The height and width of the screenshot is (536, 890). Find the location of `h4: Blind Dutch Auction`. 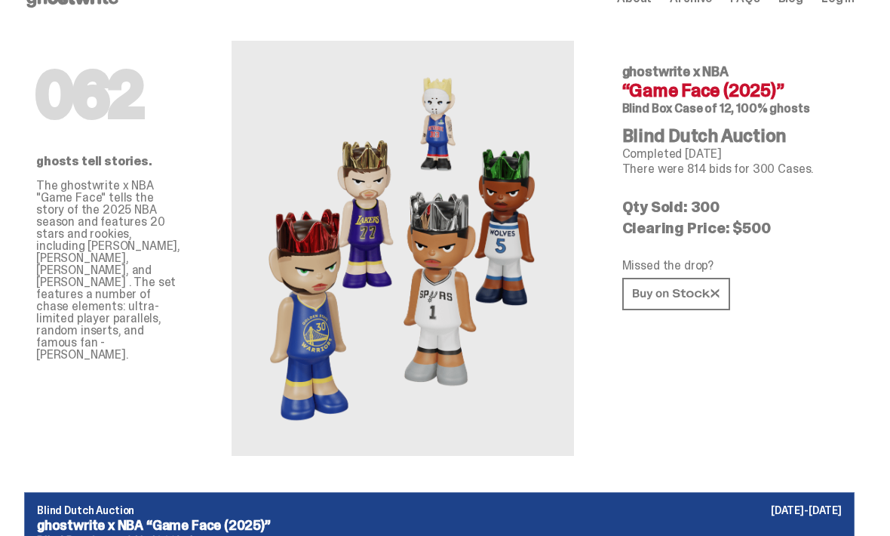

h4: Blind Dutch Auction is located at coordinates (733, 136).